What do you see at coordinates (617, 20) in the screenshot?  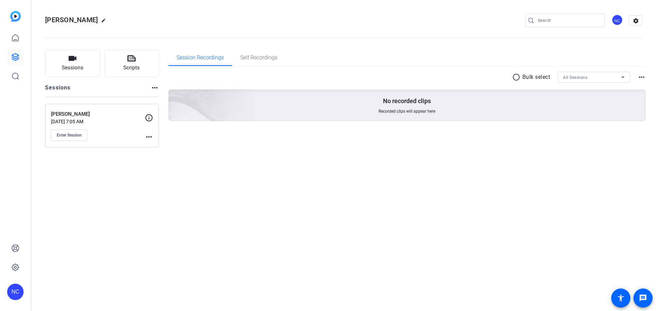 I see `ngx-avatar: Nicole Cameron` at bounding box center [617, 20].